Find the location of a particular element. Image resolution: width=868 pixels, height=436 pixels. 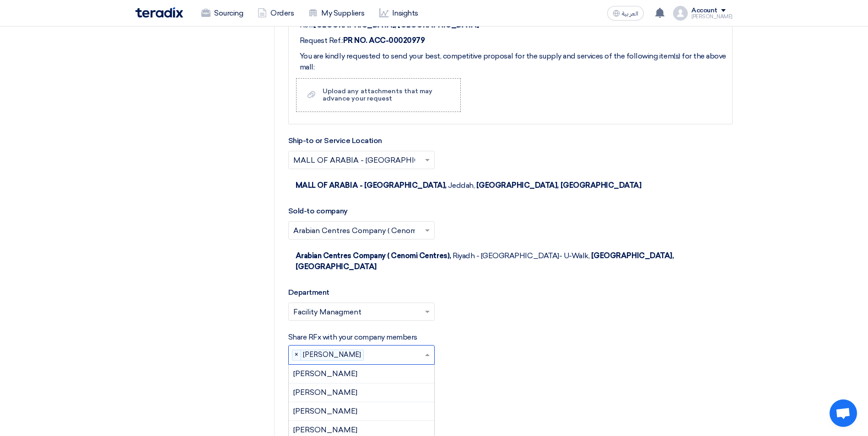

a: My Suppliers is located at coordinates (336, 13).